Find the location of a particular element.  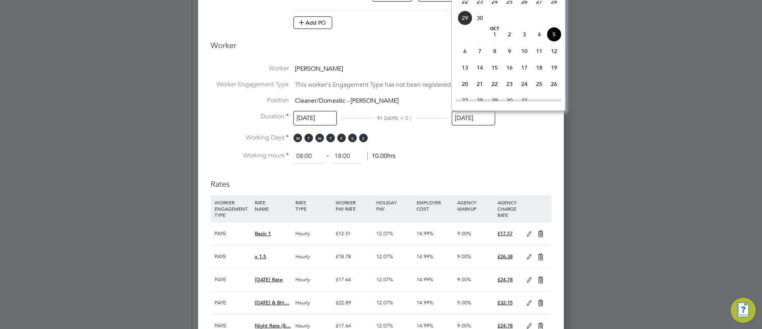

span: 1 is located at coordinates (495, 34).